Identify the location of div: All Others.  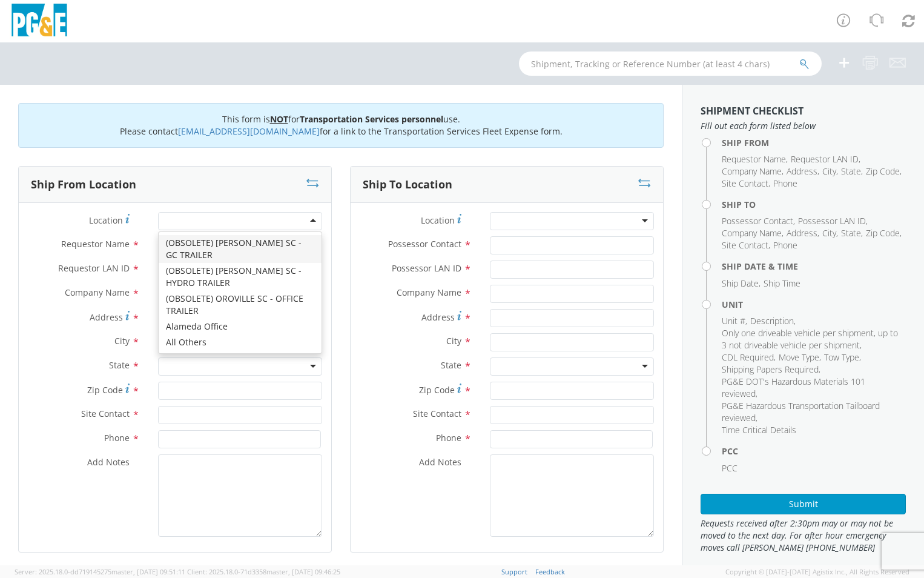
(240, 342).